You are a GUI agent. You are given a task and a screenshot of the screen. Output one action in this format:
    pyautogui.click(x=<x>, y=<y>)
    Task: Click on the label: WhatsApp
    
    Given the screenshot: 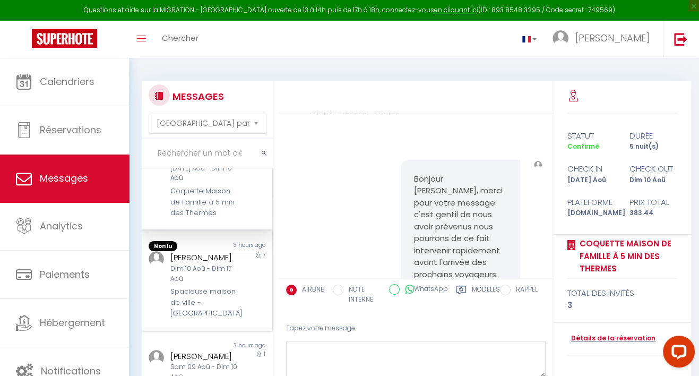 What is the action you would take?
    pyautogui.click(x=424, y=290)
    